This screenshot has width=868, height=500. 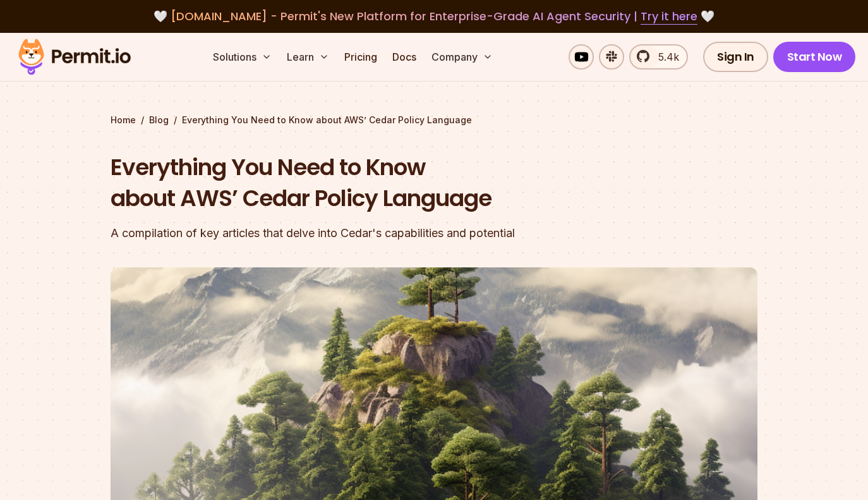 What do you see at coordinates (814, 57) in the screenshot?
I see `a: Start Now` at bounding box center [814, 57].